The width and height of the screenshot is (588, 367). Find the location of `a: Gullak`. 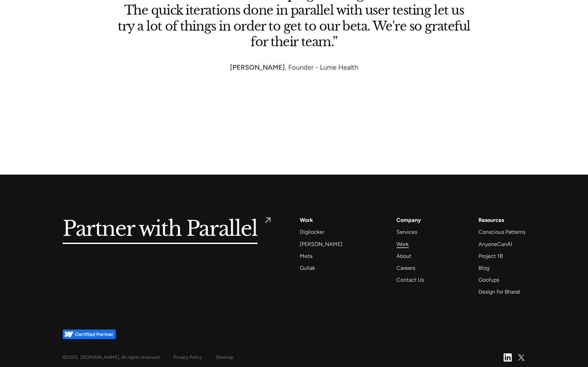

a: Gullak is located at coordinates (307, 268).